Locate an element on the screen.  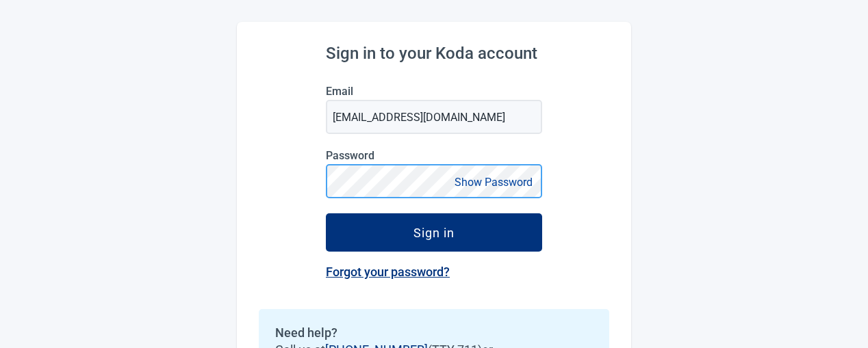
div: Sign in is located at coordinates (434, 232).